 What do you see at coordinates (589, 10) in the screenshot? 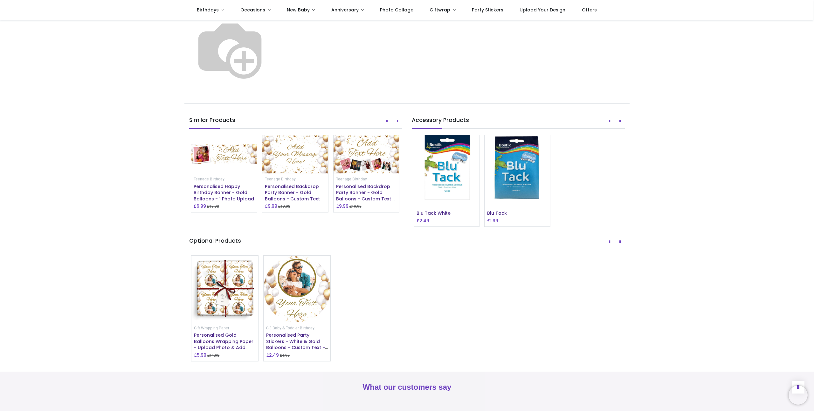
I see `span: Offers` at bounding box center [589, 10].